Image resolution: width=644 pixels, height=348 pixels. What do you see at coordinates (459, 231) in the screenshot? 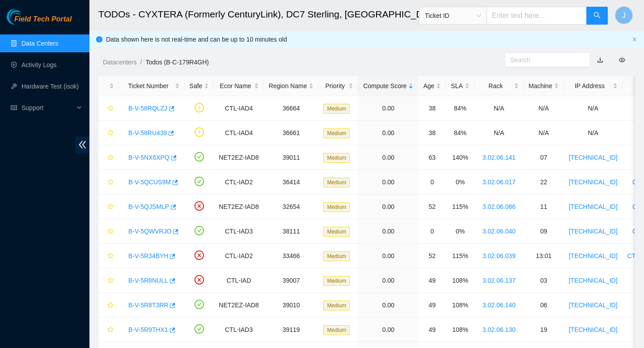
I see `td: 0%` at bounding box center [459, 231].